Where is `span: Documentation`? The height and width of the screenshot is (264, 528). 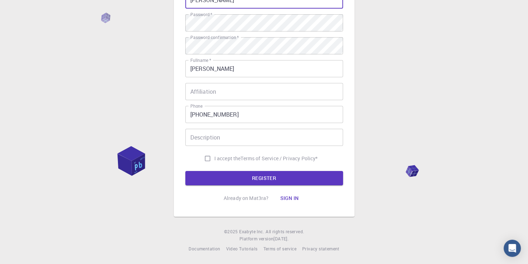
span: Documentation is located at coordinates (204, 249).